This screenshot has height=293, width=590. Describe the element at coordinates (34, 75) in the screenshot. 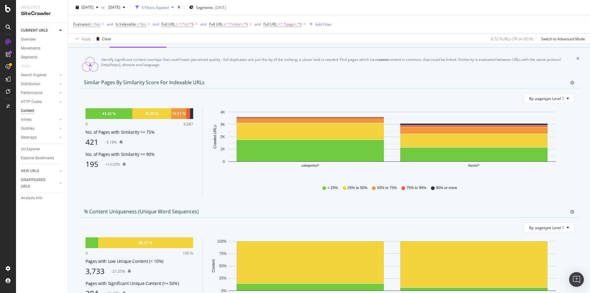

I see `div: Search Engines` at that location.